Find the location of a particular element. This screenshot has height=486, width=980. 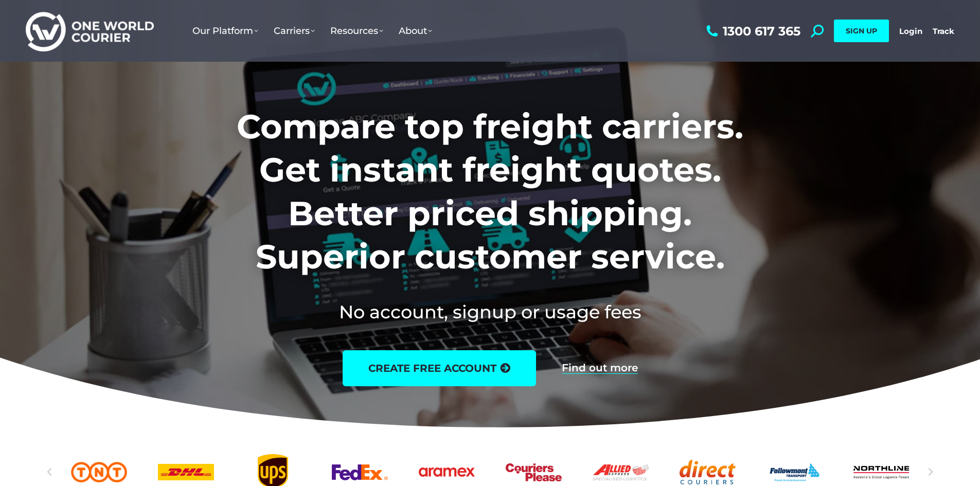

a: Carriers is located at coordinates (294, 31).